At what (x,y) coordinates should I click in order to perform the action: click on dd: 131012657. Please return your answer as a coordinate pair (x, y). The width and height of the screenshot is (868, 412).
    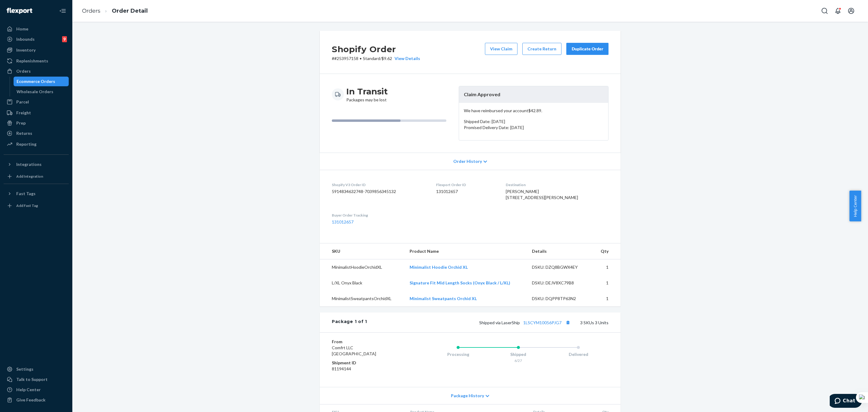
    Looking at the image, I should click on (466, 191).